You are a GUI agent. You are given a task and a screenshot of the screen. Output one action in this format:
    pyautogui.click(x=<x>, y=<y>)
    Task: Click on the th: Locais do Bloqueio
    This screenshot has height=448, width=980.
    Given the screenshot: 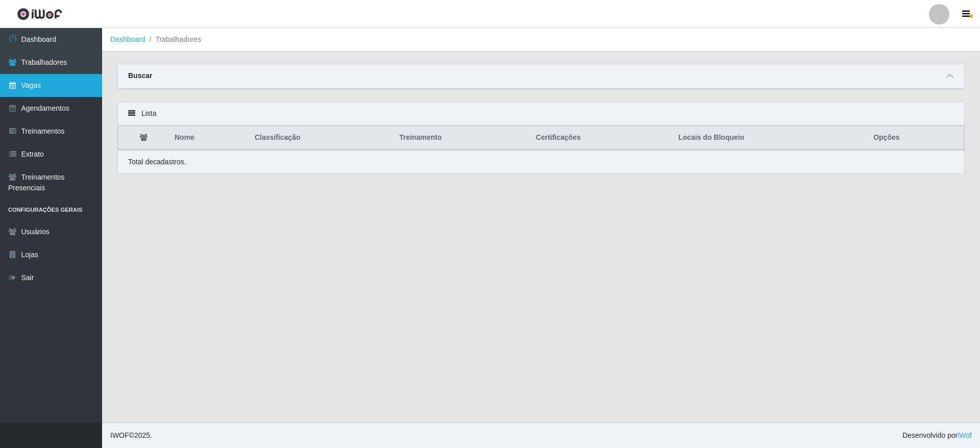 What is the action you would take?
    pyautogui.click(x=769, y=138)
    